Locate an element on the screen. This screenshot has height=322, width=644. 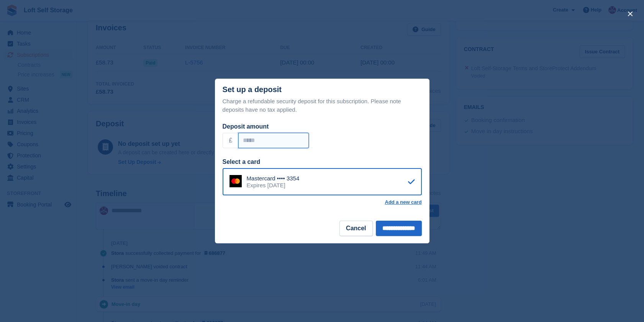
div: Set up a deposit is located at coordinates (252, 89).